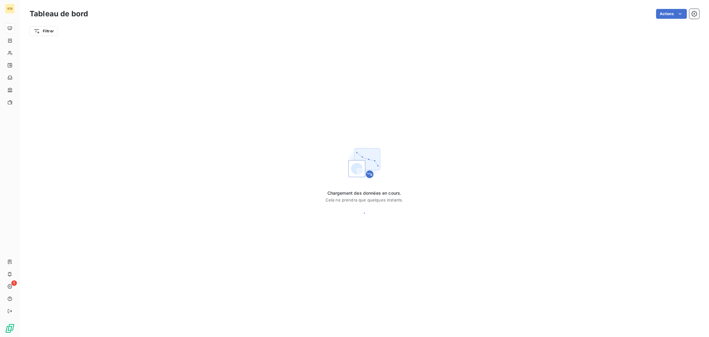 This screenshot has height=337, width=709. Describe the element at coordinates (364, 200) in the screenshot. I see `span: Cela ne prendra que quelques instants.` at that location.